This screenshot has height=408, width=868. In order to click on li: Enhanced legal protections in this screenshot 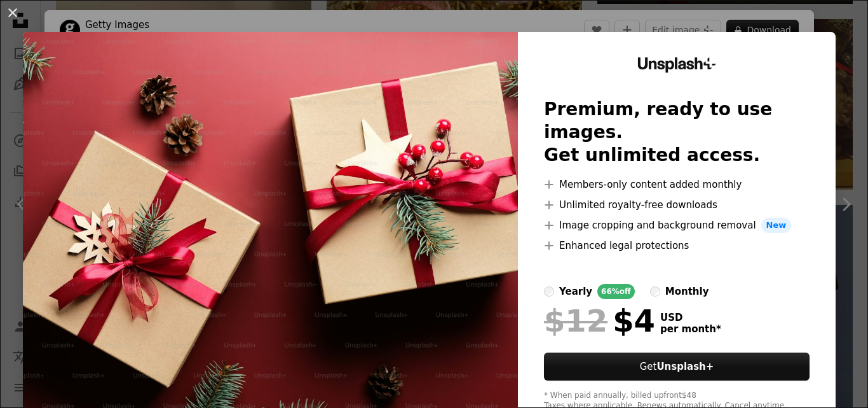, I will do `click(677, 246)`.